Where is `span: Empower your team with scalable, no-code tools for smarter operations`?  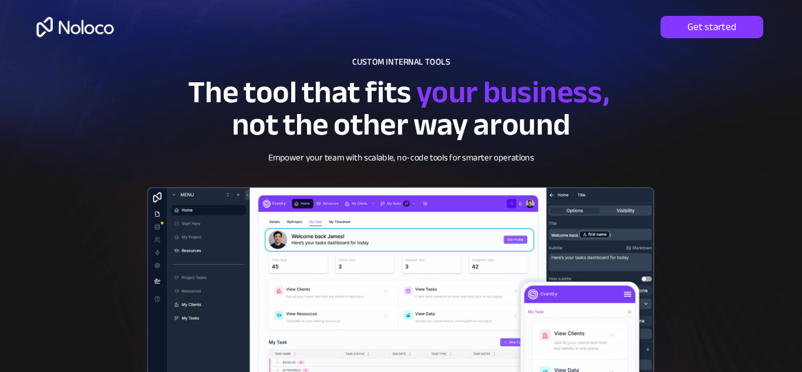
span: Empower your team with scalable, no-code tools for smarter operations is located at coordinates (401, 157).